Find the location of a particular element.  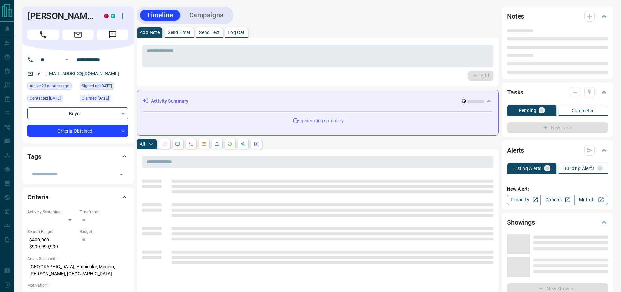

a: Property is located at coordinates (524, 199).